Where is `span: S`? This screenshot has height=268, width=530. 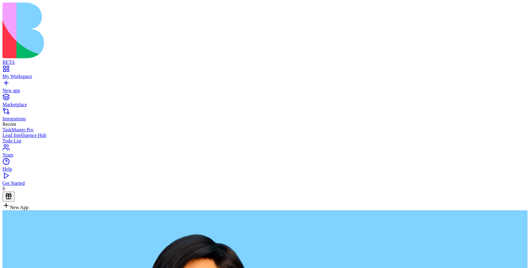 span: S is located at coordinates (4, 188).